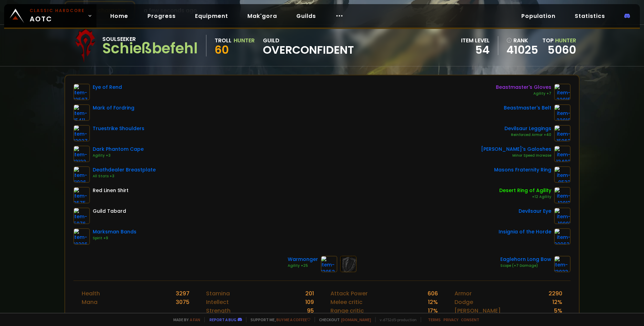  What do you see at coordinates (306, 16) in the screenshot?
I see `a: Guilds` at bounding box center [306, 16].